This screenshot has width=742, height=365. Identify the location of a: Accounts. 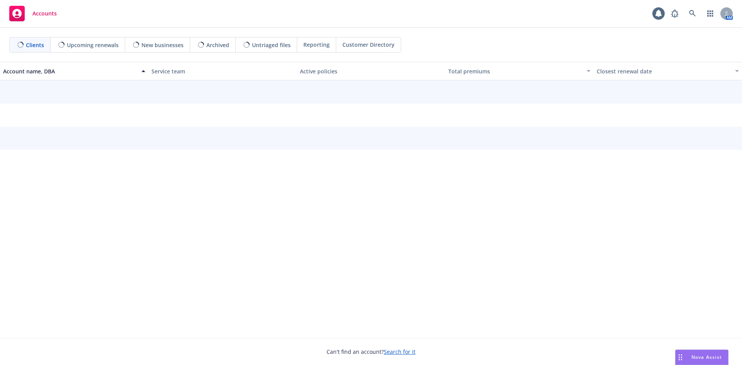
(33, 14).